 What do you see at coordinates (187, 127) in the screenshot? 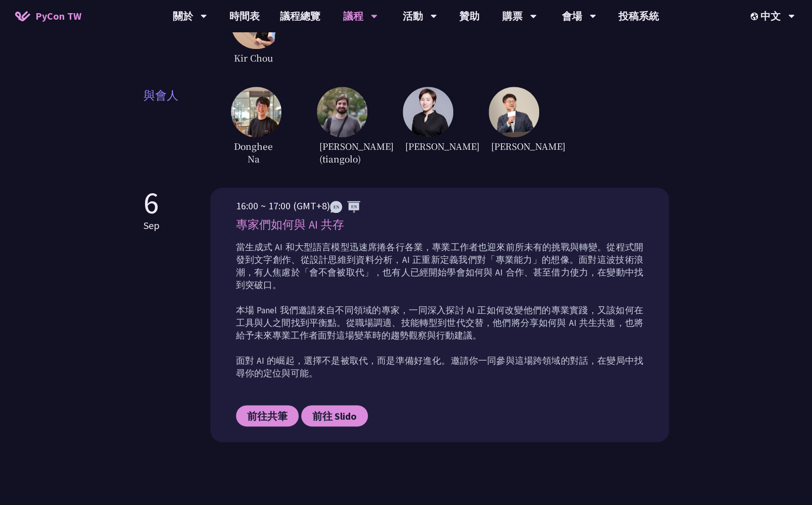
I see `span: 與會人` at bounding box center [187, 127].